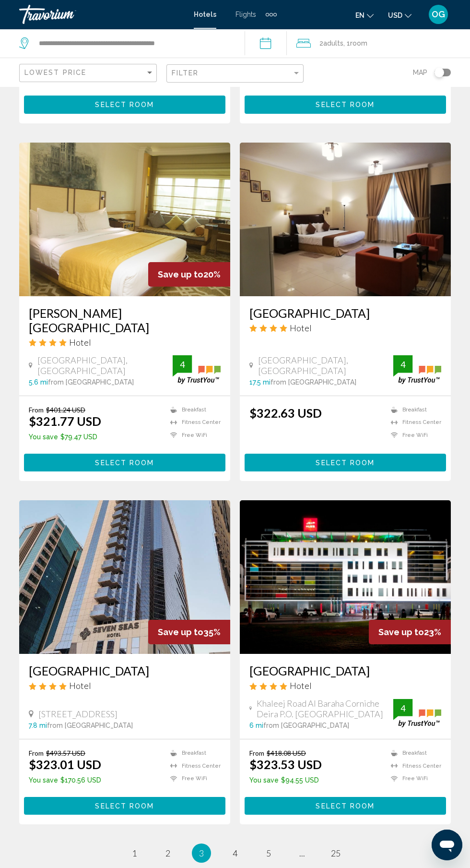 The width and height of the screenshot is (470, 868). Describe the element at coordinates (439, 72) in the screenshot. I see `button: Toggle map` at that location.